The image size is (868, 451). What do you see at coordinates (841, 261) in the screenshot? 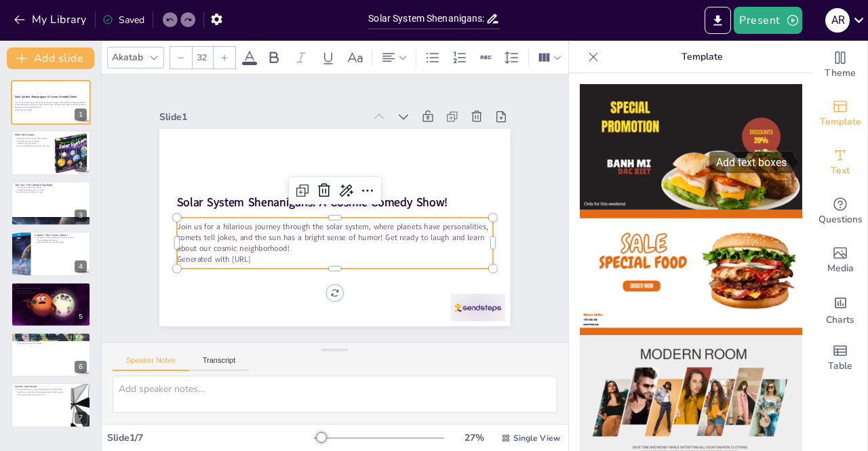
I see `div: Add images, graphics, shapes or video` at bounding box center [841, 261].